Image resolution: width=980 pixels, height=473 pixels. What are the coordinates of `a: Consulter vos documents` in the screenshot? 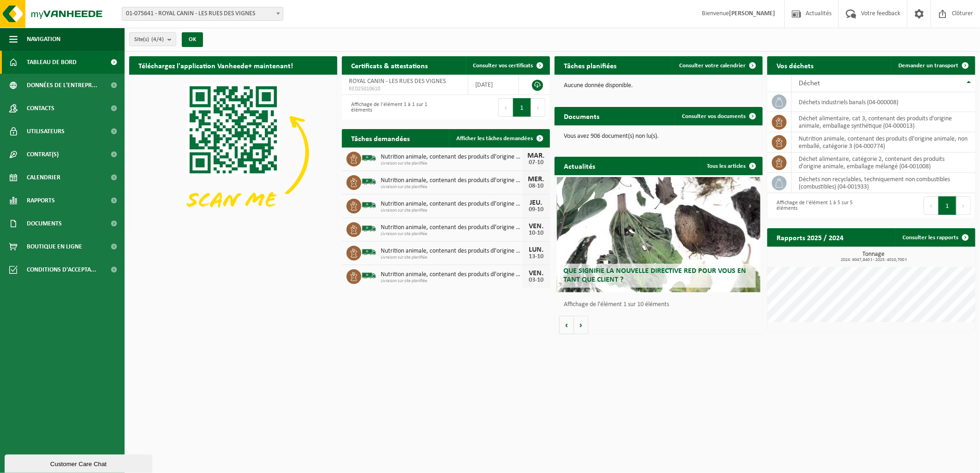 It's located at (718, 116).